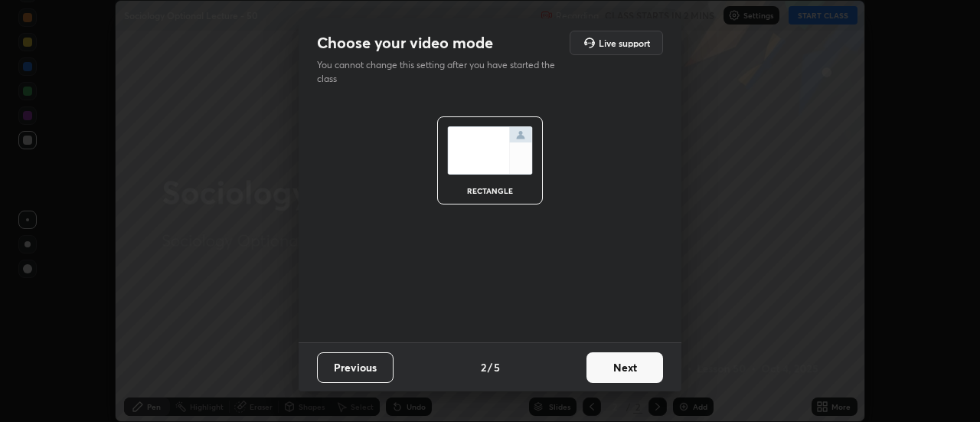  I want to click on p: You cannot change this setting after you have started the class, so click(441, 72).